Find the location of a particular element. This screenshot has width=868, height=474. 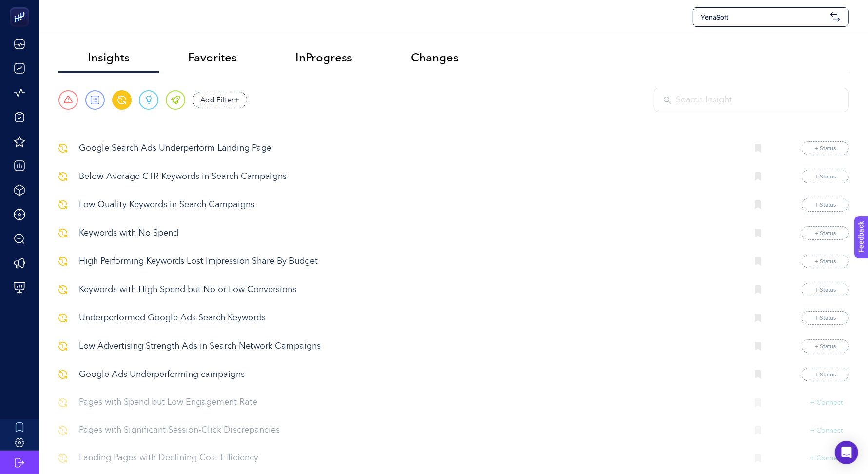

p: Low Advertising Strength Ads in Search Network Campaigns is located at coordinates (409, 346).